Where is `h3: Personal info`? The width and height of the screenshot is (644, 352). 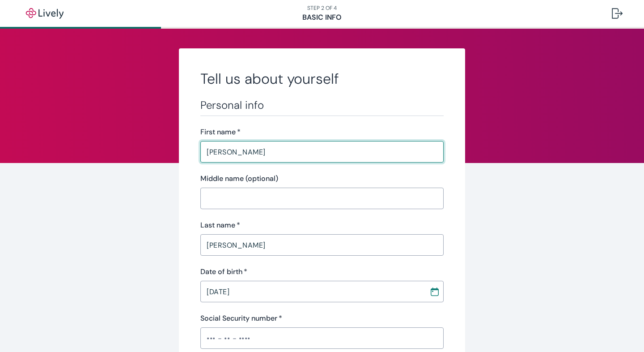
h3: Personal info is located at coordinates (322, 105).